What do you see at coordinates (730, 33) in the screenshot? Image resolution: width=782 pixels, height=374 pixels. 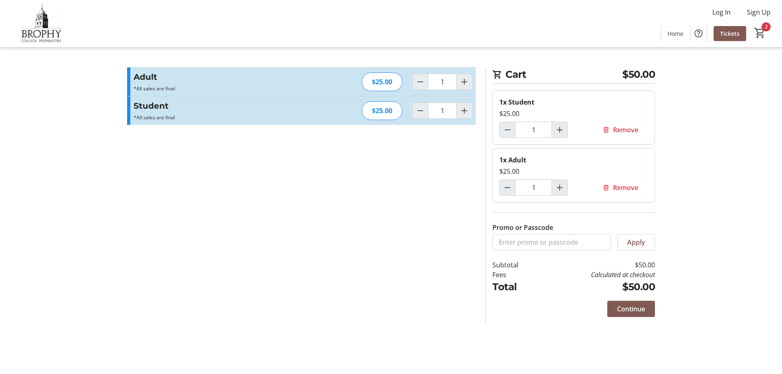 I see `span: Tickets` at bounding box center [730, 33].